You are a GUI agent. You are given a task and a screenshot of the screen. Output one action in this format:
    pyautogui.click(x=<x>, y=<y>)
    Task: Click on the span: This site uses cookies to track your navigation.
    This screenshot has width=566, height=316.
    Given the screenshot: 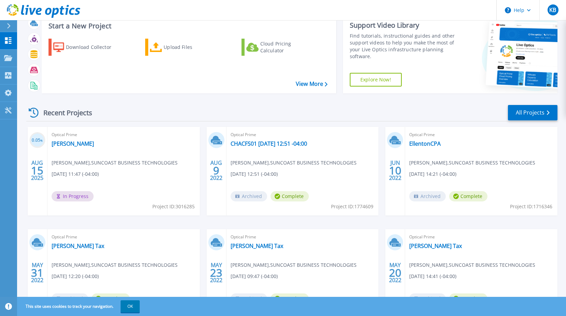 What is the action you would take?
    pyautogui.click(x=79, y=306)
    